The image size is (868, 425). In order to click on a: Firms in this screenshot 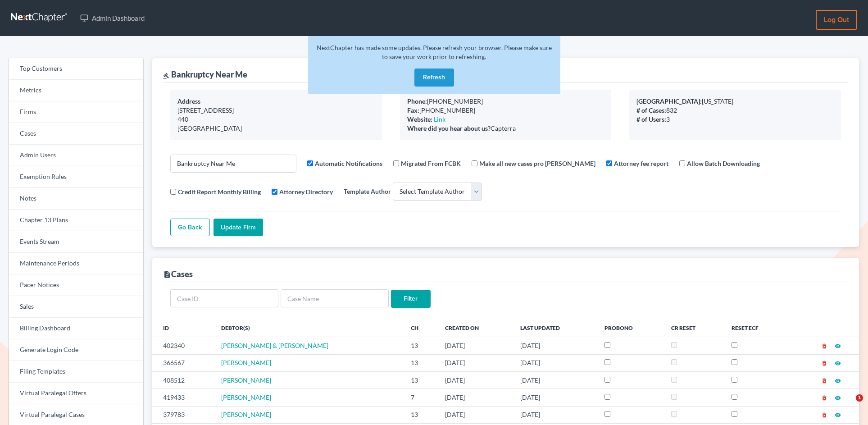, I will do `click(76, 112)`.